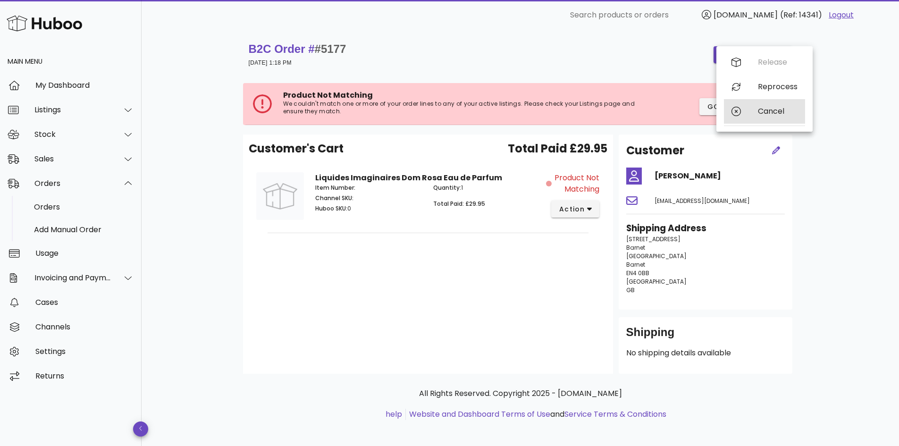 The width and height of the screenshot is (899, 446). What do you see at coordinates (655, 151) in the screenshot?
I see `h2: Customer` at bounding box center [655, 151].